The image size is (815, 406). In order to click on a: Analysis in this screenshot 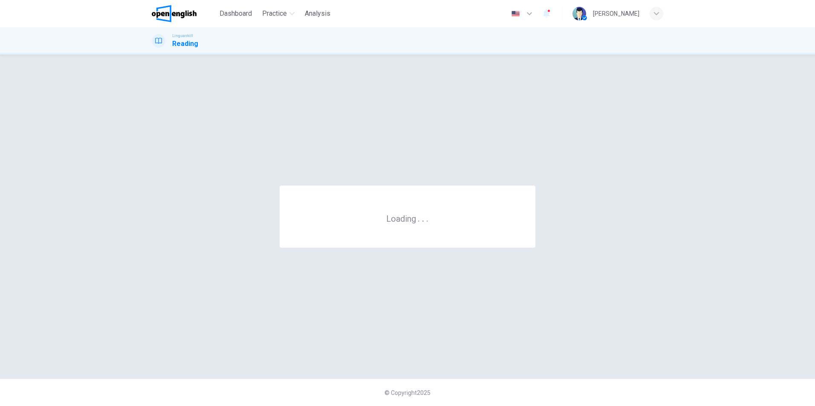, I will do `click(317, 14)`.